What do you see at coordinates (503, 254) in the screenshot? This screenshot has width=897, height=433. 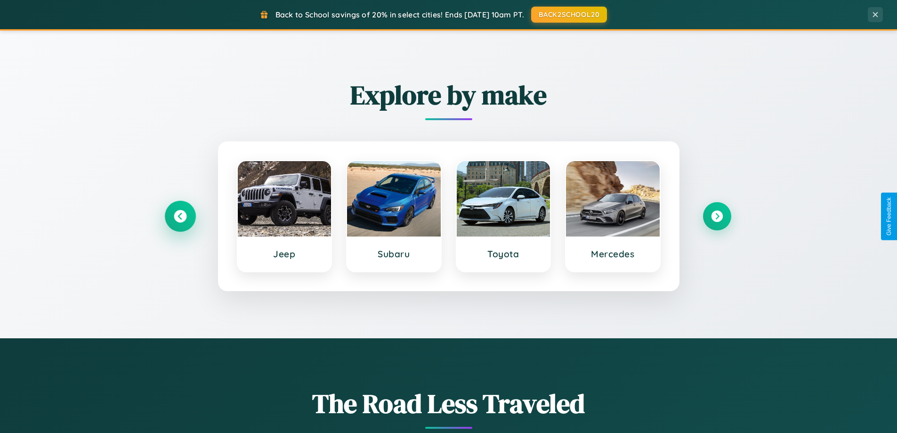 I see `h3: Toyota` at bounding box center [503, 254].